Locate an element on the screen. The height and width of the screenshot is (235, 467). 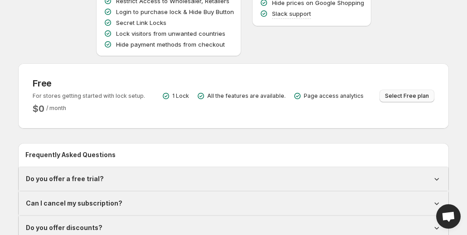
p: For stores getting started with lock setup. is located at coordinates (89, 96).